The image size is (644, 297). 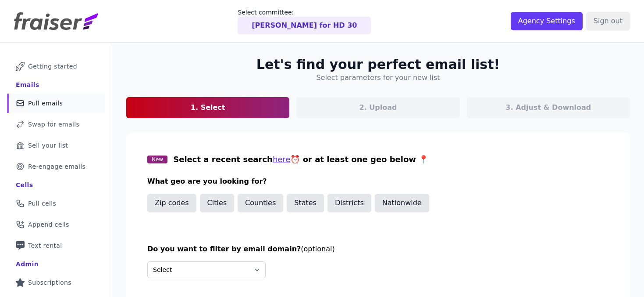 I want to click on span: Getting started, so click(x=53, y=66).